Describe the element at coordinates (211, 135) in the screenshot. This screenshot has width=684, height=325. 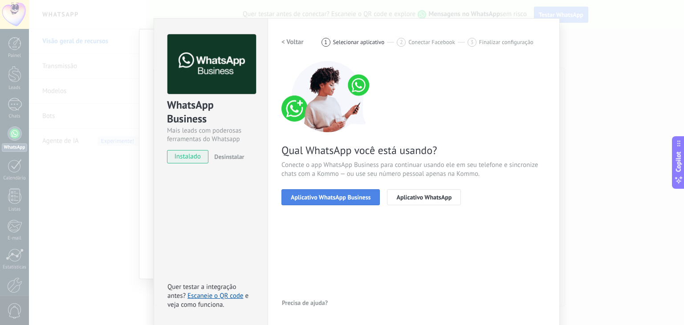
I see `div: Mais leads com poderosas ferramentas do Whatsapp` at that location.